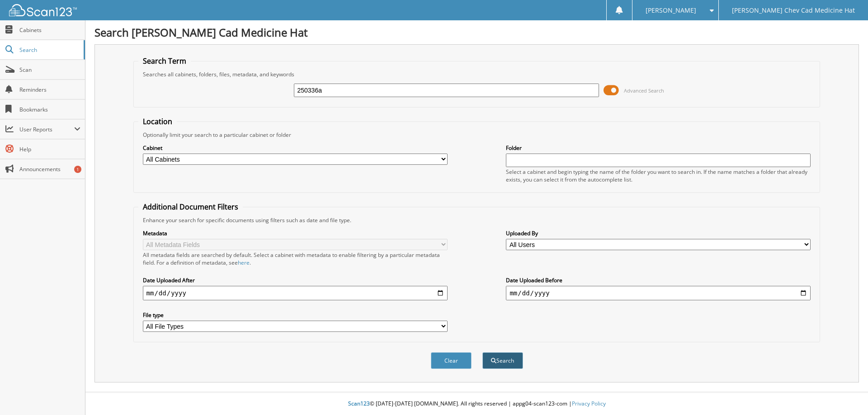 This screenshot has height=415, width=868. I want to click on span: Advanced Search, so click(643, 90).